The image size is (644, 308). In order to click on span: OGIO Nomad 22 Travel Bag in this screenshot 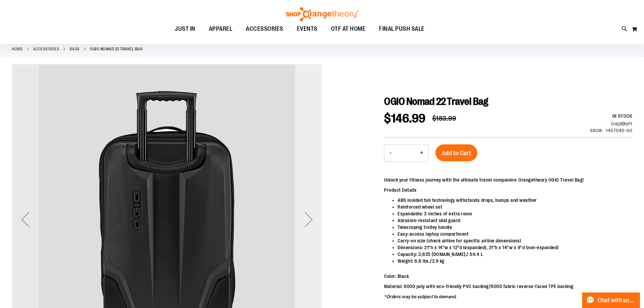, I will do `click(436, 102)`.